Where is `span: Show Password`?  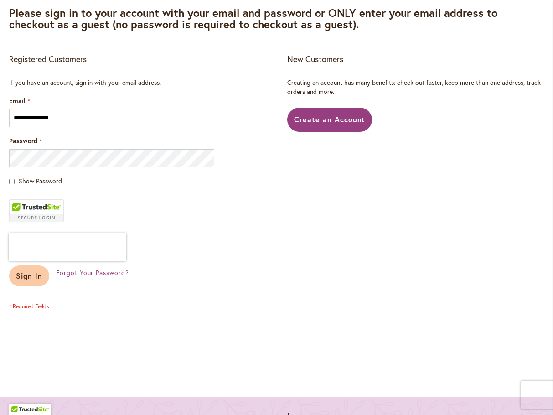 span: Show Password is located at coordinates (40, 180).